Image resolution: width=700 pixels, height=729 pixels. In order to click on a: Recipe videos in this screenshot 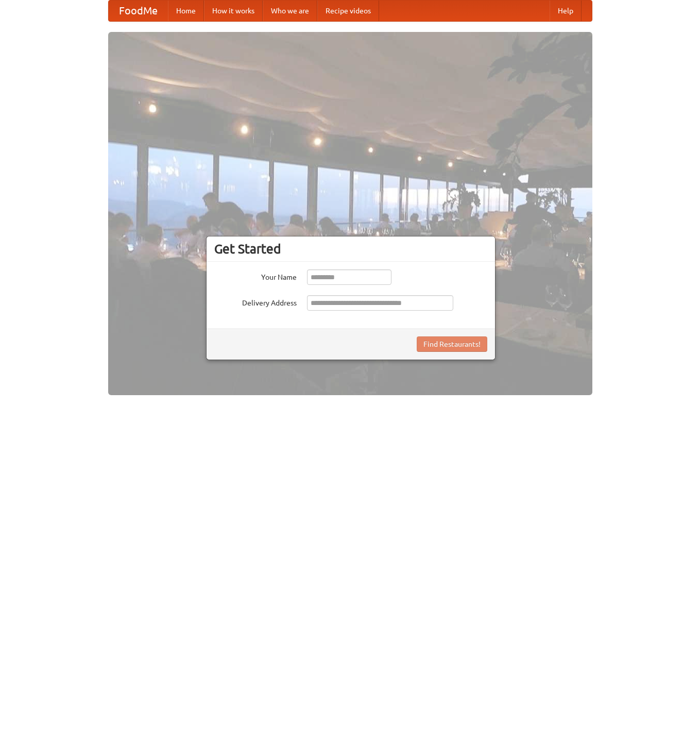, I will do `click(348, 11)`.